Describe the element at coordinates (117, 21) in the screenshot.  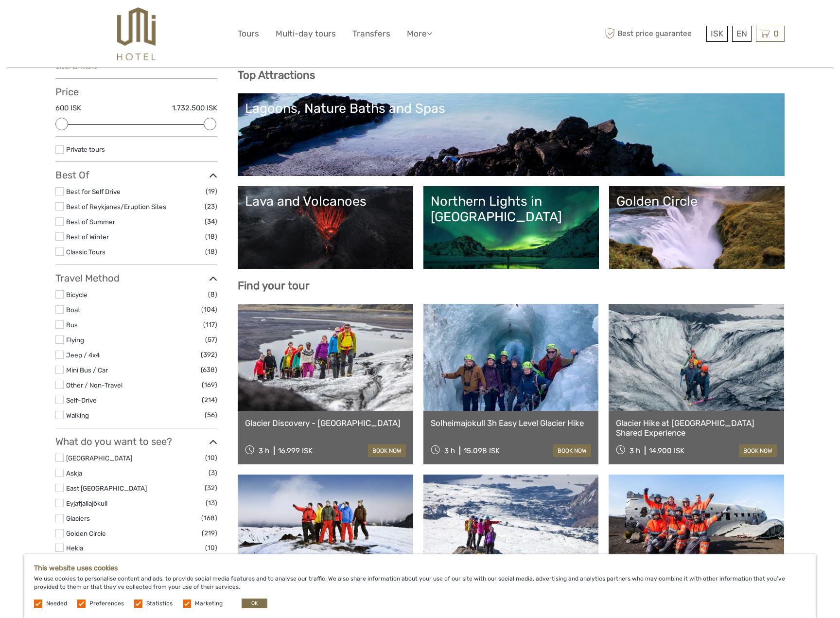
I see `button: Open LiveChat chat widget` at that location.